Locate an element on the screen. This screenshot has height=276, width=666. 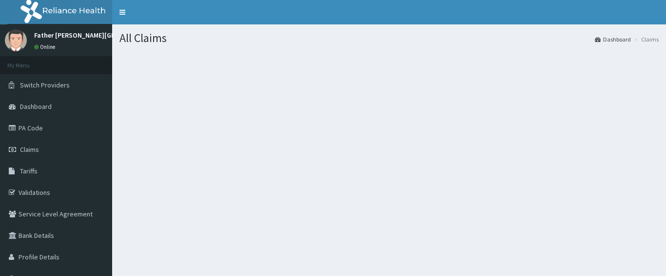
a: Dashboard is located at coordinates (613, 39).